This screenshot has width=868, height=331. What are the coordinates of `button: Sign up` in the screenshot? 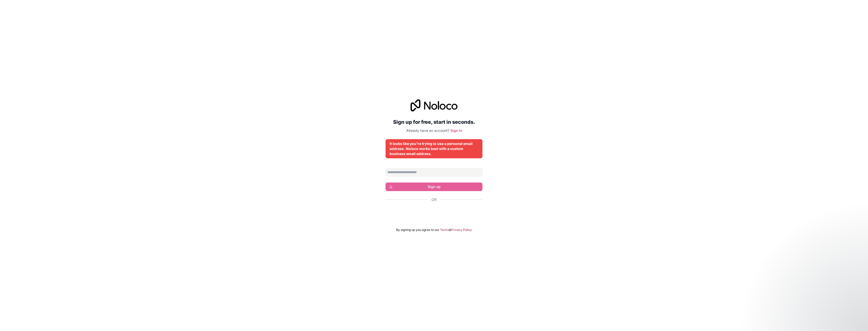 It's located at (434, 187).